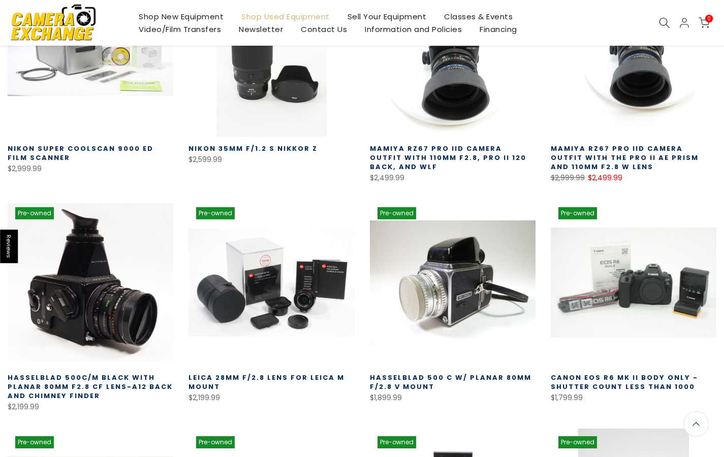 The height and width of the screenshot is (457, 724). Describe the element at coordinates (266, 382) in the screenshot. I see `a: Leica 28mm f/2.8 Lens for Leica M Mount` at that location.